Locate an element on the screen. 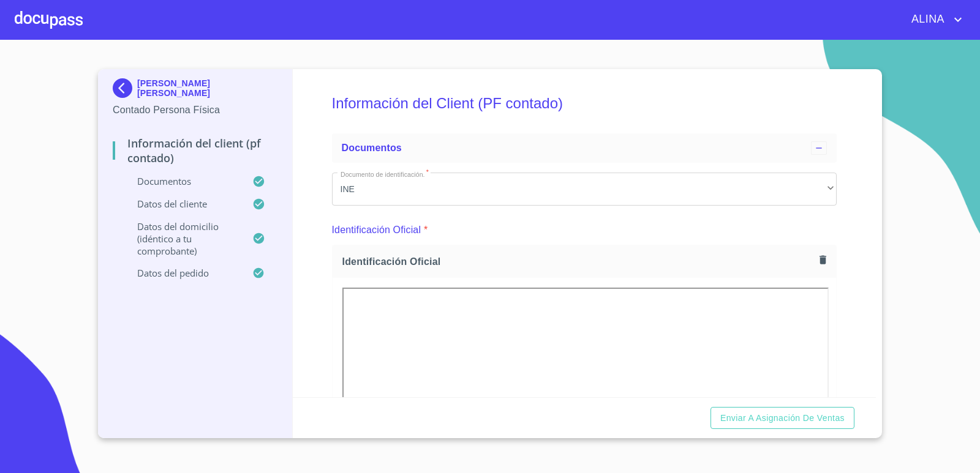 This screenshot has width=980, height=473. div: INE is located at coordinates (584, 189).